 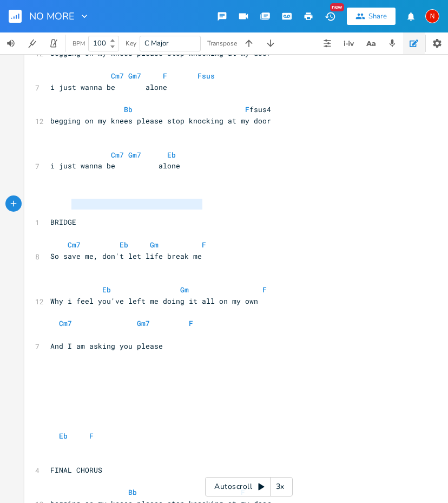 What do you see at coordinates (131, 44) in the screenshot?
I see `div: Key` at bounding box center [131, 44].